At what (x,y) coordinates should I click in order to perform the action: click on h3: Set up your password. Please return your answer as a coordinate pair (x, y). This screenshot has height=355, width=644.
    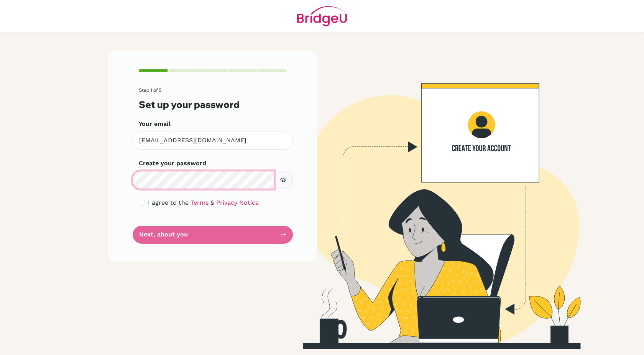
    Looking at the image, I should click on (213, 104).